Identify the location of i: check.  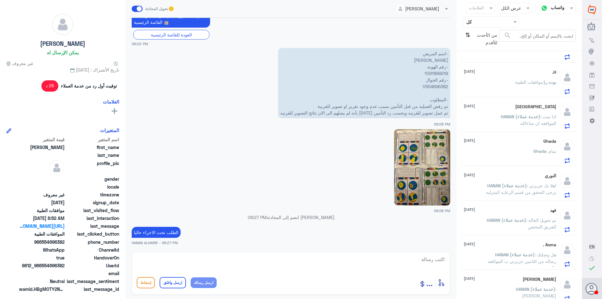
(592, 268).